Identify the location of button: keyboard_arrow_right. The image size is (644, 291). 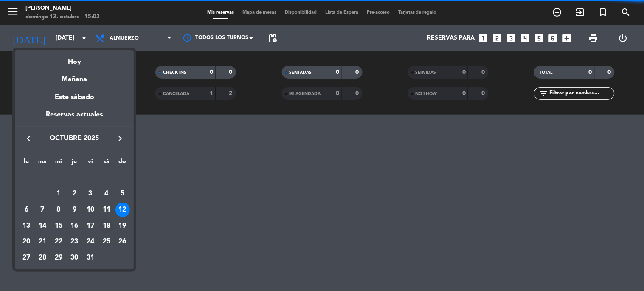
(120, 139).